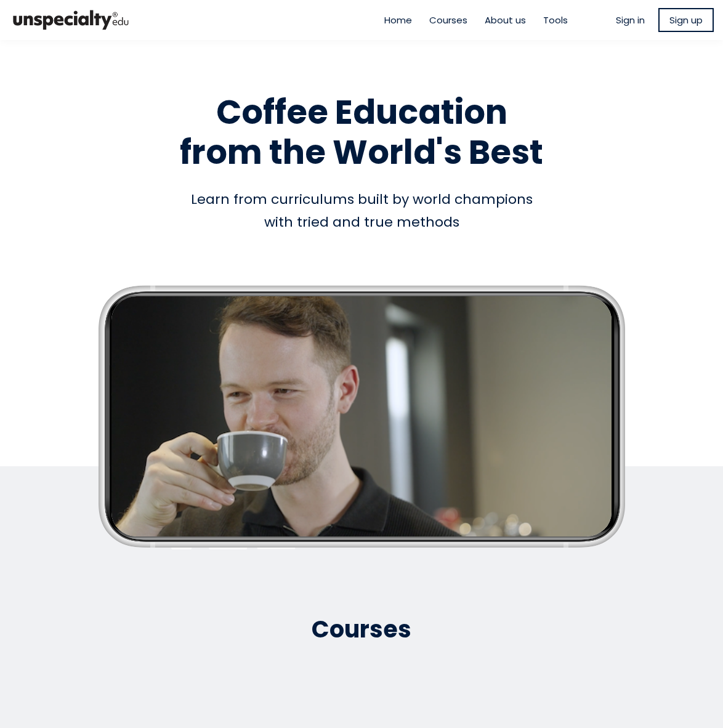 The image size is (723, 728). What do you see at coordinates (362, 629) in the screenshot?
I see `h2: Courses` at bounding box center [362, 629].